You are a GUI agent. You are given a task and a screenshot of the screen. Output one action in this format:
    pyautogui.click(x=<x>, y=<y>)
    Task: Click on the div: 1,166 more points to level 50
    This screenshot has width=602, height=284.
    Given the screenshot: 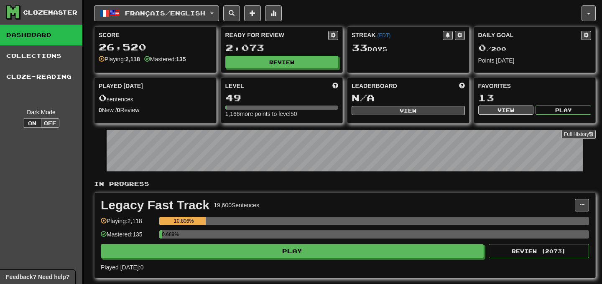 What is the action you would take?
    pyautogui.click(x=282, y=114)
    